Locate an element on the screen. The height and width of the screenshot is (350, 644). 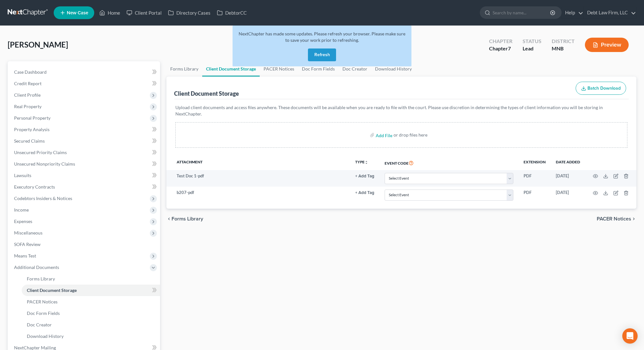
div: District is located at coordinates (563, 41).